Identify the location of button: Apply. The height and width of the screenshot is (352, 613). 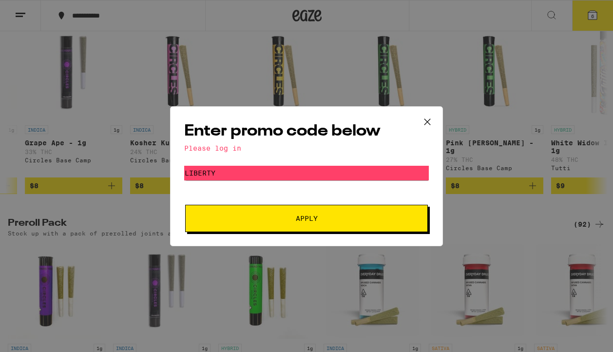
(307, 218).